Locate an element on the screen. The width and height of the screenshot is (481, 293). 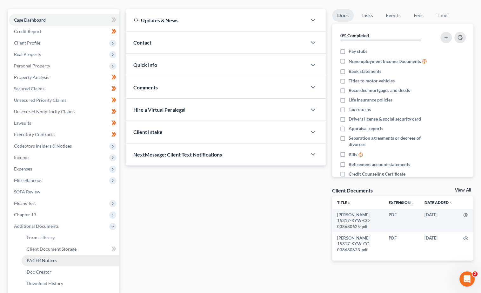
span: Contact is located at coordinates (142, 42).